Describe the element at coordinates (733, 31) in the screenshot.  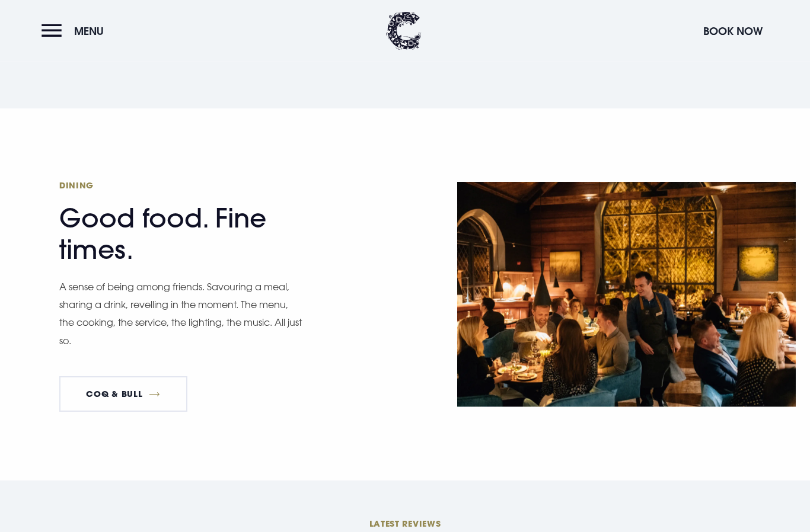
I see `button: Book Now` at that location.